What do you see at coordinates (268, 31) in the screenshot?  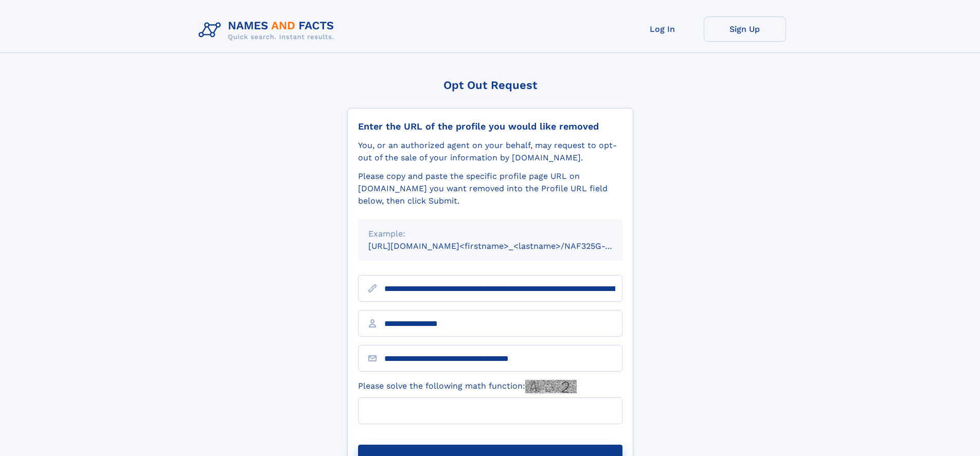 I see `img: Logo Names and Facts` at bounding box center [268, 31].